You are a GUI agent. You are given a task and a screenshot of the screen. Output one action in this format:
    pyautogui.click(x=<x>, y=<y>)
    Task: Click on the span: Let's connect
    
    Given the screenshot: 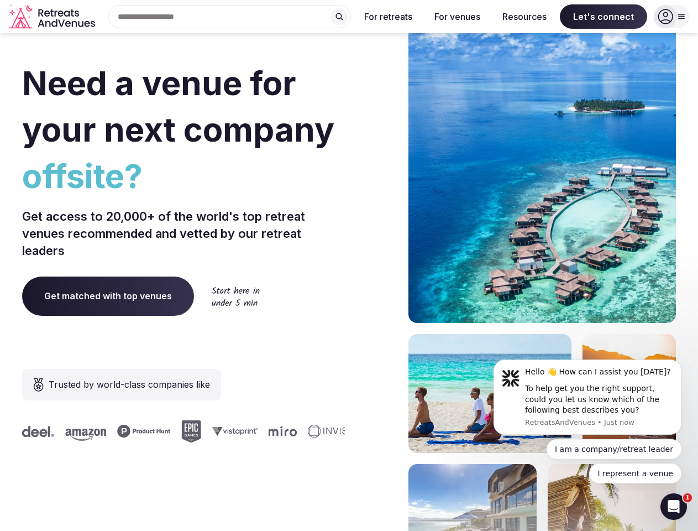 What is the action you would take?
    pyautogui.click(x=604, y=17)
    